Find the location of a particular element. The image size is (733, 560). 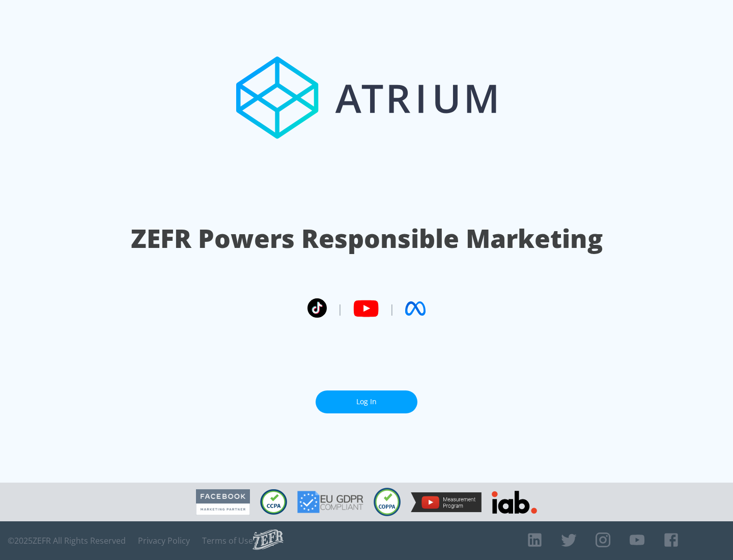

img: IAB is located at coordinates (514, 501).